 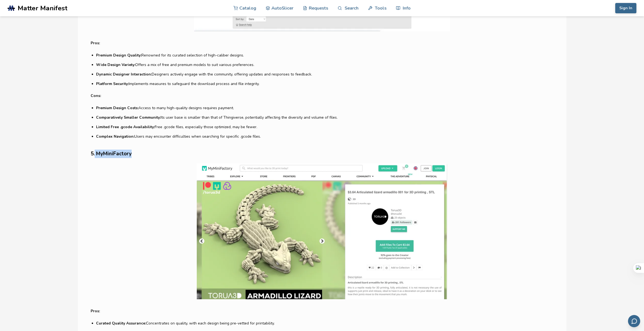 I want to click on li: Concentrates on quality, with each design being pre-vetted for printability., so click(x=325, y=323).